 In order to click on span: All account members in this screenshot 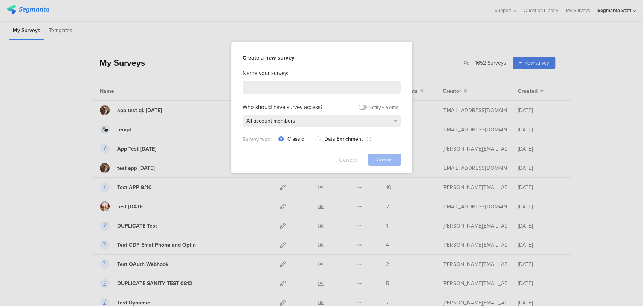, I will do `click(271, 121)`.